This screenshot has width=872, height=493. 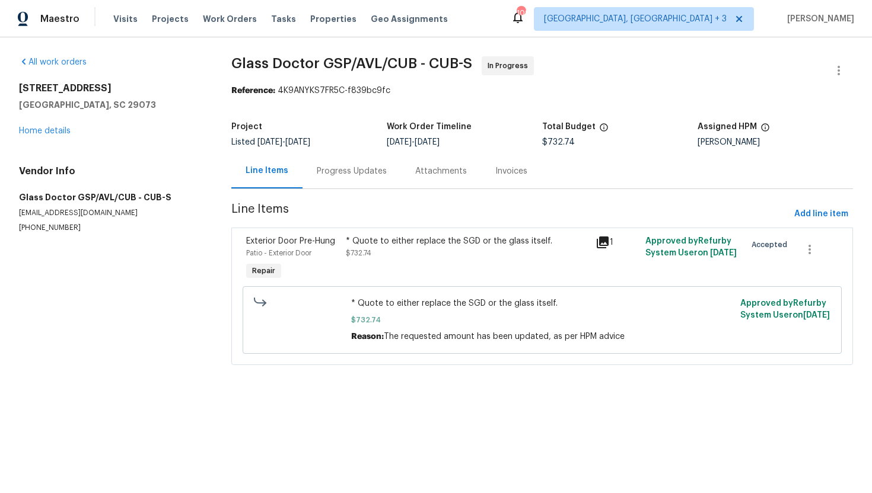 I want to click on span: The hpm assigned to this work order., so click(x=765, y=130).